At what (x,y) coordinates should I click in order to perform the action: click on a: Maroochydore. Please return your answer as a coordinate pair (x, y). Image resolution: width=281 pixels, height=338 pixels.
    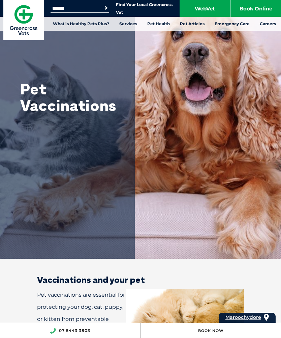
    Looking at the image, I should click on (243, 318).